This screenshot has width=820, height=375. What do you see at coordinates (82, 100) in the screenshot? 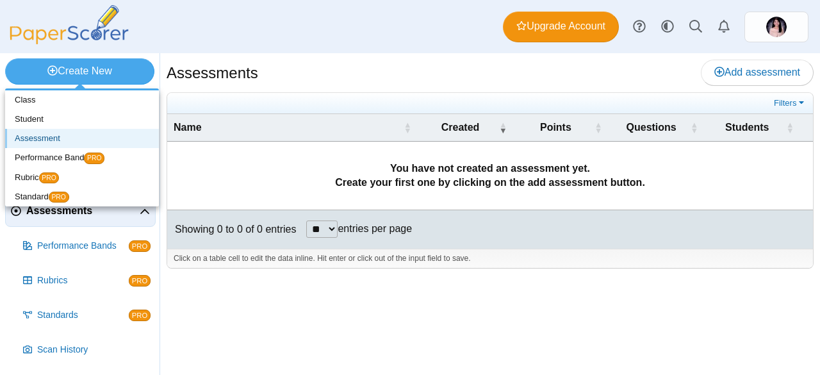
I see `a: Class` at bounding box center [82, 100].